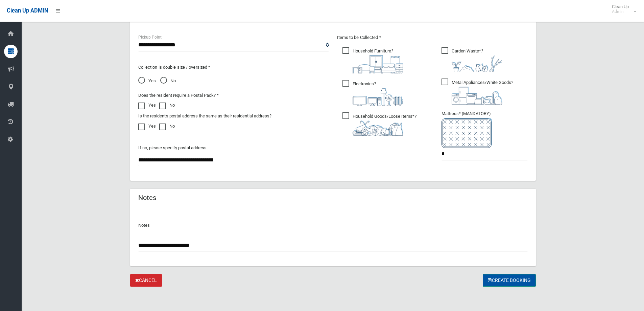  What do you see at coordinates (373, 93) in the screenshot?
I see `span: Electronics` at bounding box center [373, 93].